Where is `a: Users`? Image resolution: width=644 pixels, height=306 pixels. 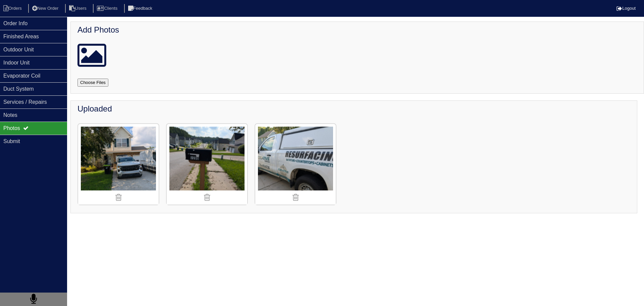 a: Users is located at coordinates (79, 8).